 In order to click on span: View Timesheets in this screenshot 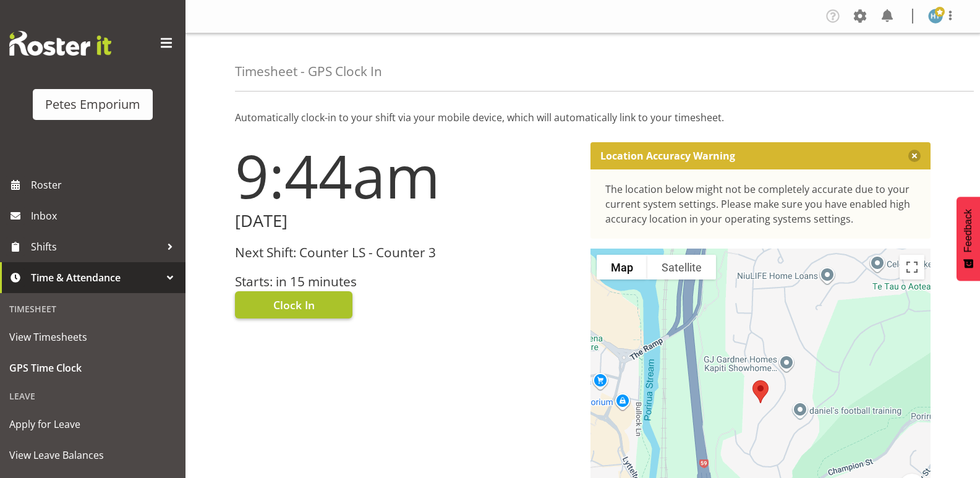, I will do `click(93, 337)`.